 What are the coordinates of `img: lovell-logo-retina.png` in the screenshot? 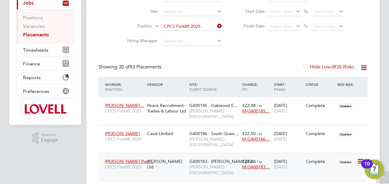 It's located at (45, 109).